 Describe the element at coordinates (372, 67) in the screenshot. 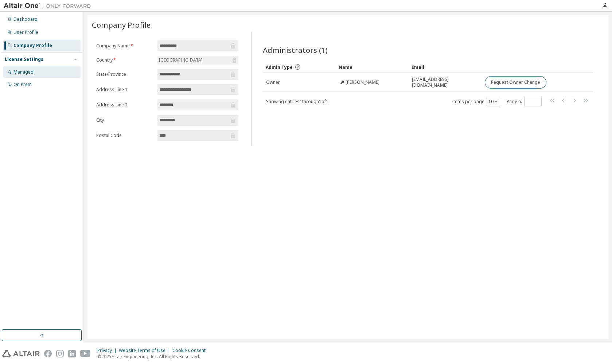

I see `div: Name` at that location.